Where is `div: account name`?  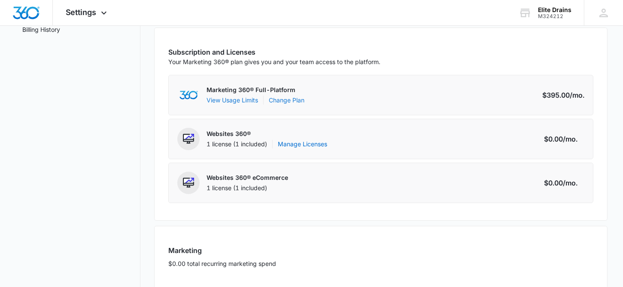 div: account name is located at coordinates (555, 10).